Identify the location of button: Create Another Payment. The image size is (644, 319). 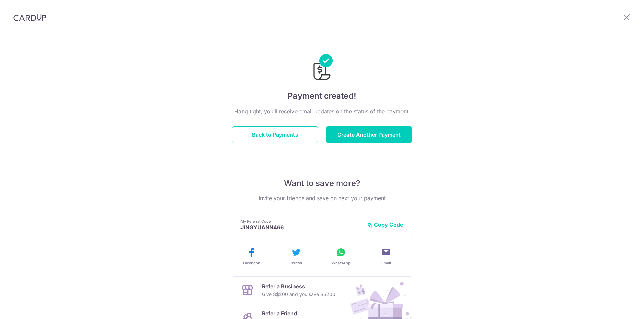
(369, 134).